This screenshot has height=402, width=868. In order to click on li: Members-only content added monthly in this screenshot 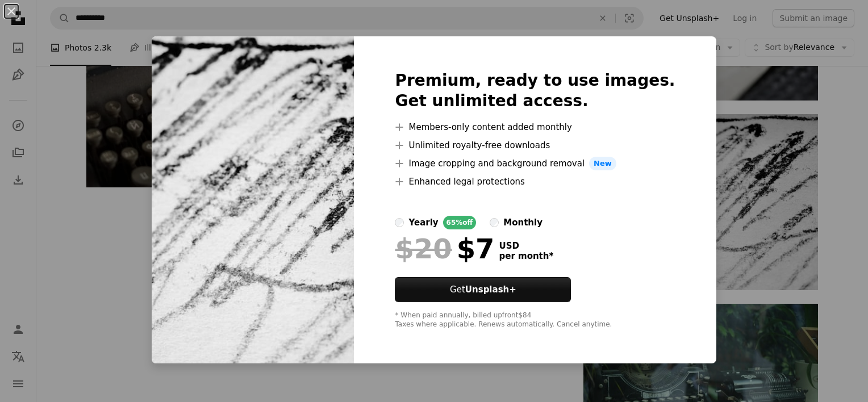, I will do `click(535, 127)`.